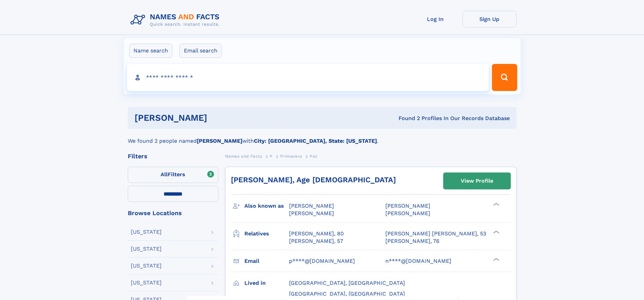 The height and width of the screenshot is (300, 644). What do you see at coordinates (200, 51) in the screenshot?
I see `label: Email search` at bounding box center [200, 51].